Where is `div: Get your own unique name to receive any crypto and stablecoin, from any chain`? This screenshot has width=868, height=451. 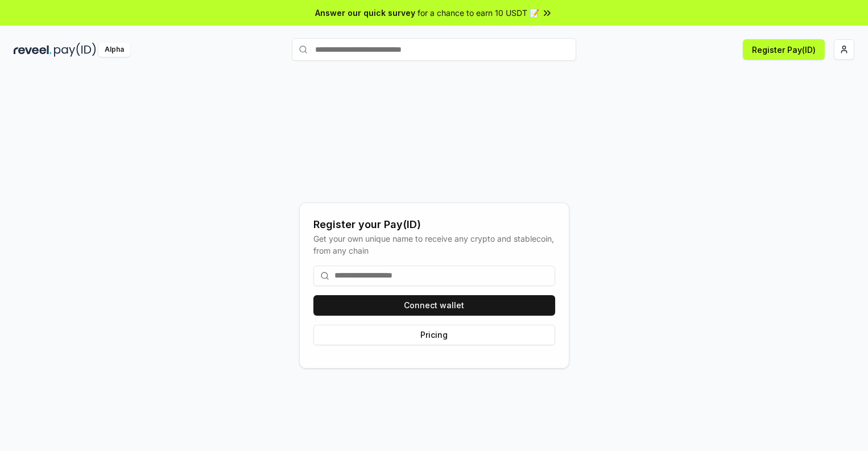 div: Get your own unique name to receive any crypto and stablecoin, from any chain is located at coordinates (434, 245).